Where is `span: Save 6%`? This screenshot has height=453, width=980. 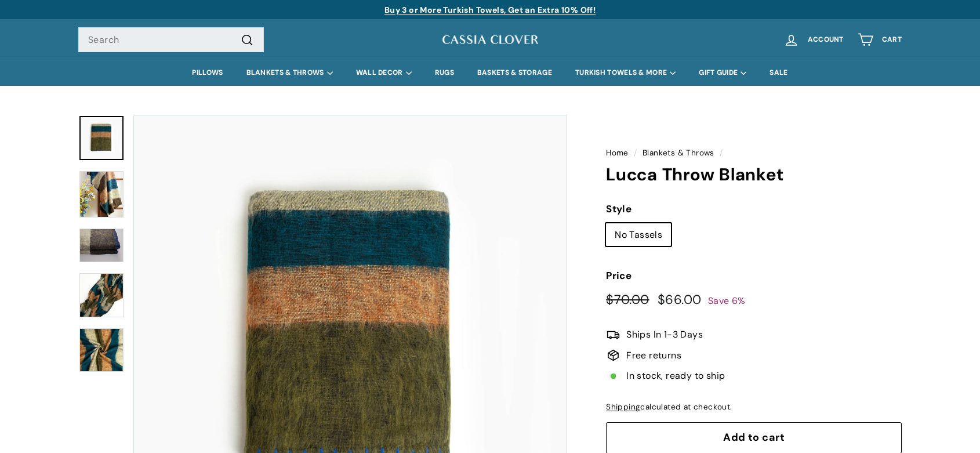
span: Save 6% is located at coordinates (727, 301).